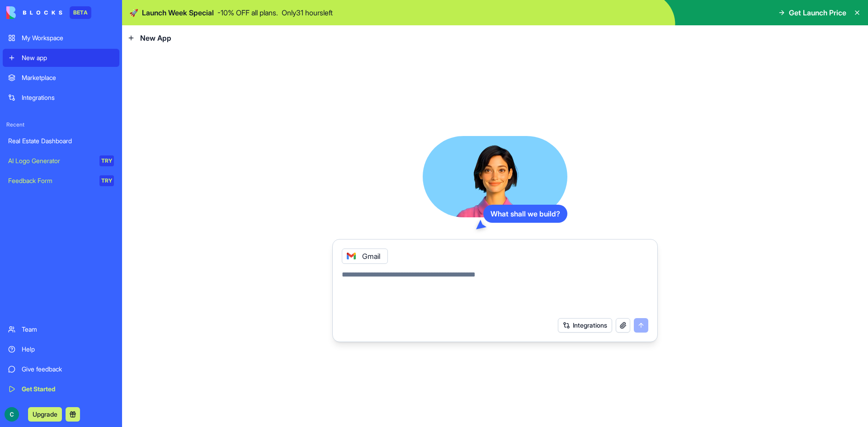 The width and height of the screenshot is (868, 427). What do you see at coordinates (81, 13) in the screenshot?
I see `div: BETA` at bounding box center [81, 13].